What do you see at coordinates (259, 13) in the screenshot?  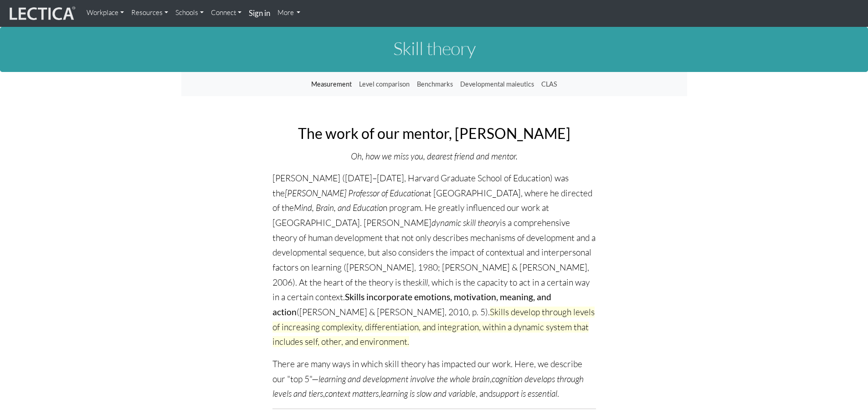 I see `strong: Sign in` at bounding box center [259, 13].